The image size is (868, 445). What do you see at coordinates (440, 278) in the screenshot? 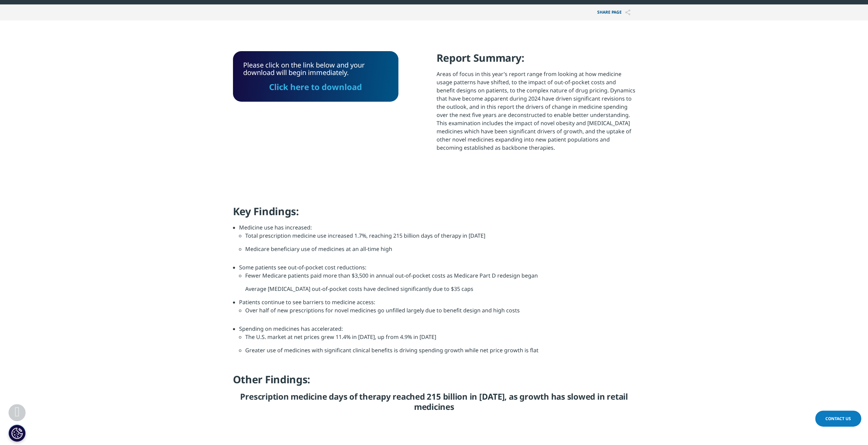
I see `li: Fewer Medicare patients paid more than $3,500 in annual out-of-pocket costs as Medicare Part D re...` at bounding box center [440, 278].